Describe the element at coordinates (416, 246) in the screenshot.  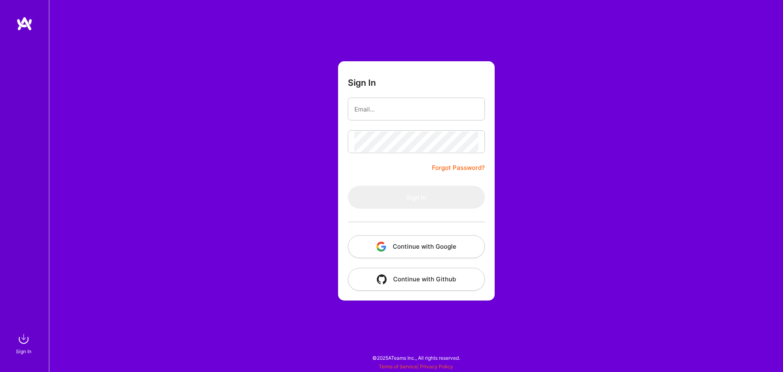
I see `button: Continue with Google` at that location.